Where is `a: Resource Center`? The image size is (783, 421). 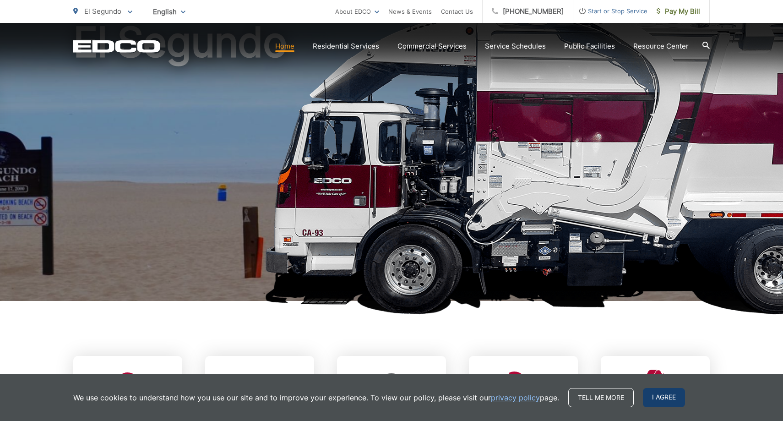 a: Resource Center is located at coordinates (661, 46).